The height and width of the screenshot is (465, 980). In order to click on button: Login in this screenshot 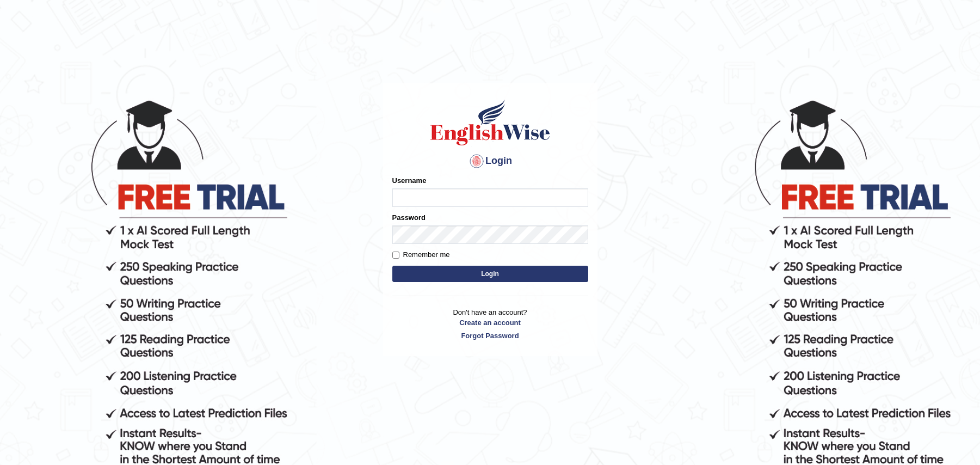, I will do `click(490, 274)`.